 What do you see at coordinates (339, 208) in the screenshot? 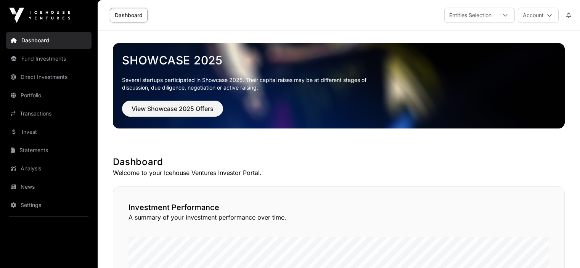
I see `h2: Investment Performance` at bounding box center [339, 208].